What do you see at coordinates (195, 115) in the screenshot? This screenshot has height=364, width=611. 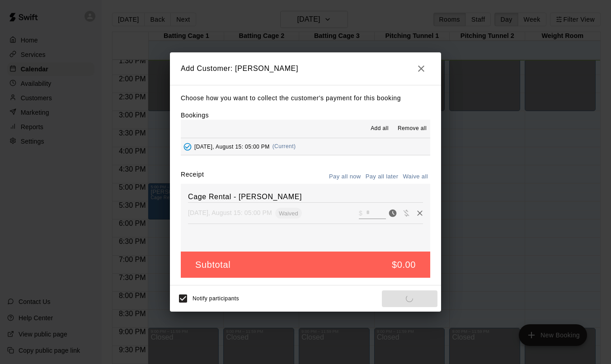 I see `label: Bookings` at bounding box center [195, 115].